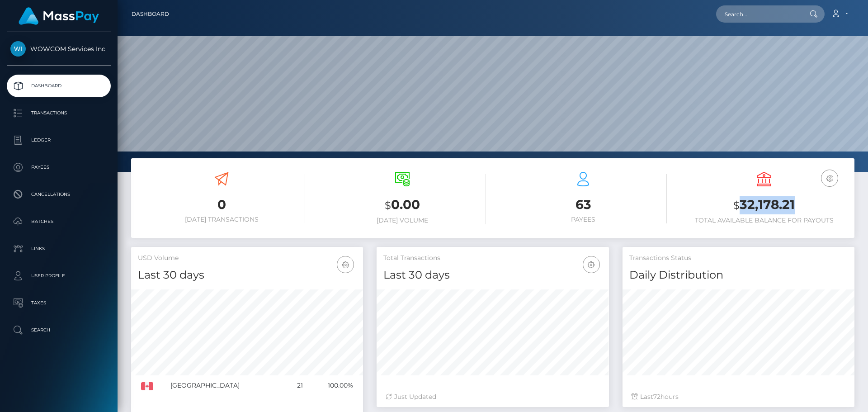  Describe the element at coordinates (59, 222) in the screenshot. I see `p: Batches` at that location.